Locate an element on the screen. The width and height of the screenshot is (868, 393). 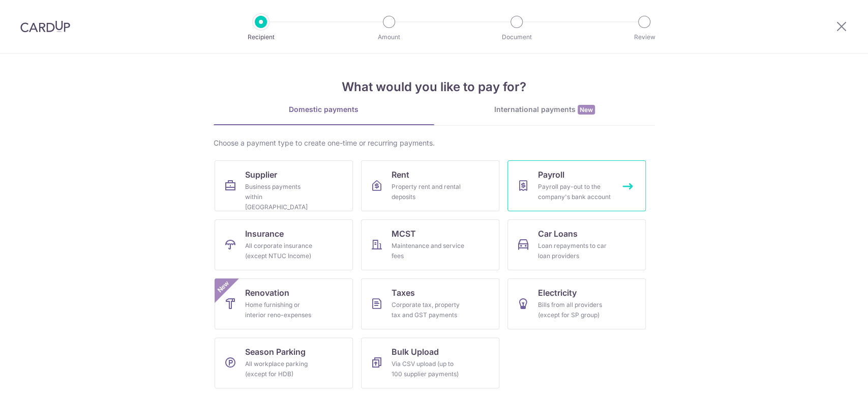
div: International payments is located at coordinates (545, 109).